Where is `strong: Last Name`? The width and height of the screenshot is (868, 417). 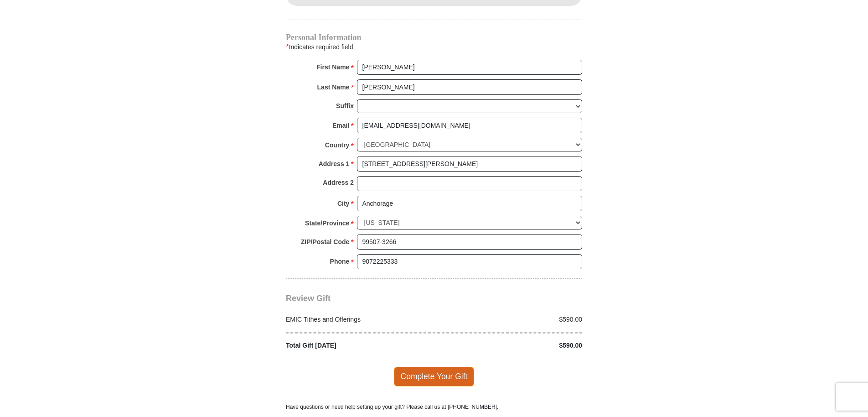
strong: Last Name is located at coordinates (333, 87).